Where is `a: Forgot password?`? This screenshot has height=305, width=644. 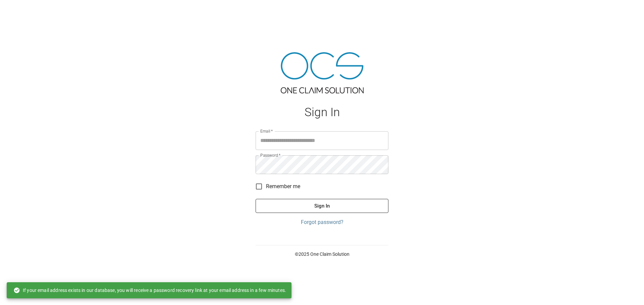
a: Forgot password? is located at coordinates (322, 223).